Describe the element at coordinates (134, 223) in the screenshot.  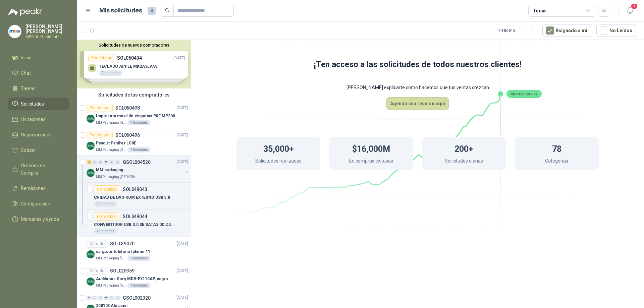
I see `a: Por cotizarSOL049044CONVERTIDOR USB 3.0 DE SATA3 DD 2.5 HDD - SSD2 Unidades` at that location.